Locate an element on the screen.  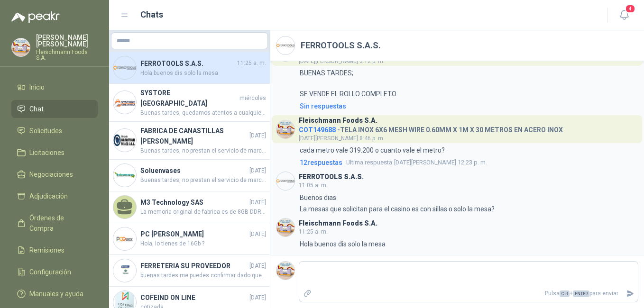
span: Hola, lo tienes de 16Gb ? is located at coordinates (203, 244).